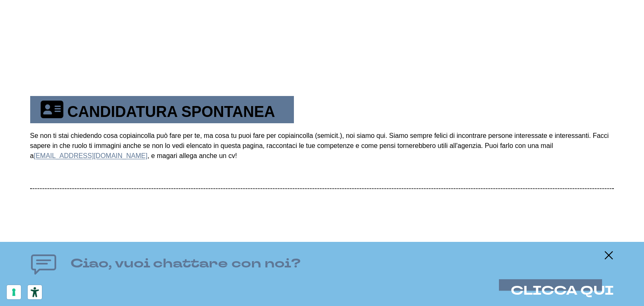 Image resolution: width=644 pixels, height=306 pixels. What do you see at coordinates (562, 291) in the screenshot?
I see `button: CLICCA QUI` at bounding box center [562, 291].